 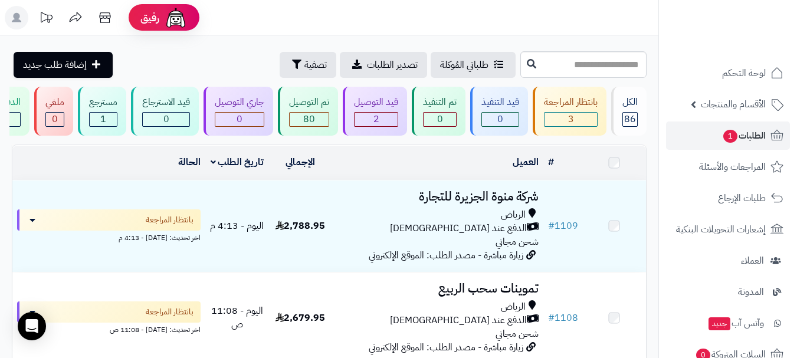 I want to click on div: تم التوصيل, so click(x=309, y=102).